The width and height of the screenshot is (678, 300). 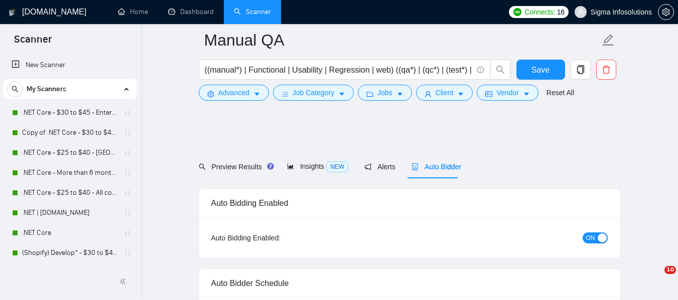 I want to click on span: NEW, so click(x=337, y=167).